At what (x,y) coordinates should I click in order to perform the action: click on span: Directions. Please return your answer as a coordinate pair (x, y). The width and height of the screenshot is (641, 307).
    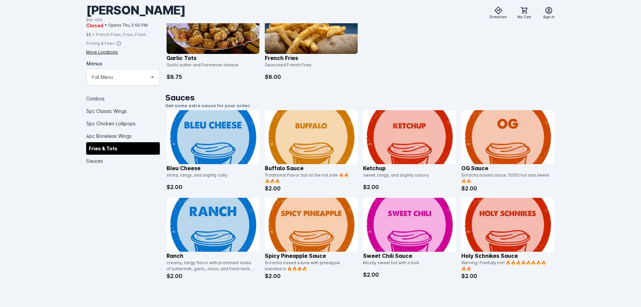
    Looking at the image, I should click on (498, 17).